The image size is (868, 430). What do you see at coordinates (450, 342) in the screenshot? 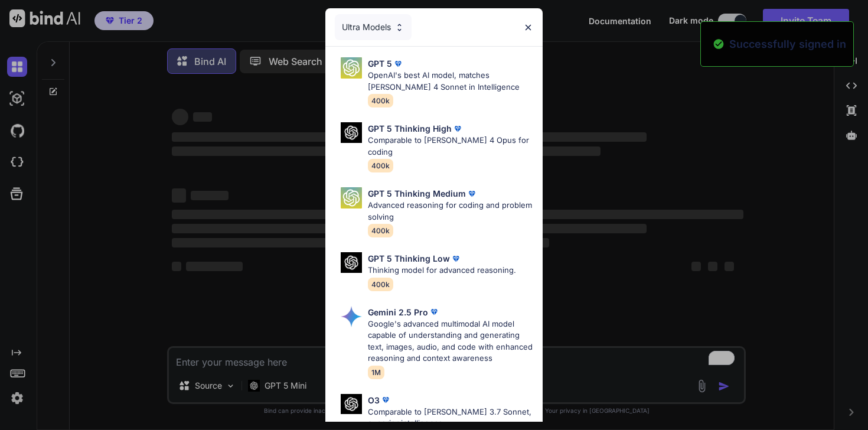
I see `p: Google's advanced multimodal AI model capable of understanding and generating text, images, audio...` at bounding box center [450, 342].